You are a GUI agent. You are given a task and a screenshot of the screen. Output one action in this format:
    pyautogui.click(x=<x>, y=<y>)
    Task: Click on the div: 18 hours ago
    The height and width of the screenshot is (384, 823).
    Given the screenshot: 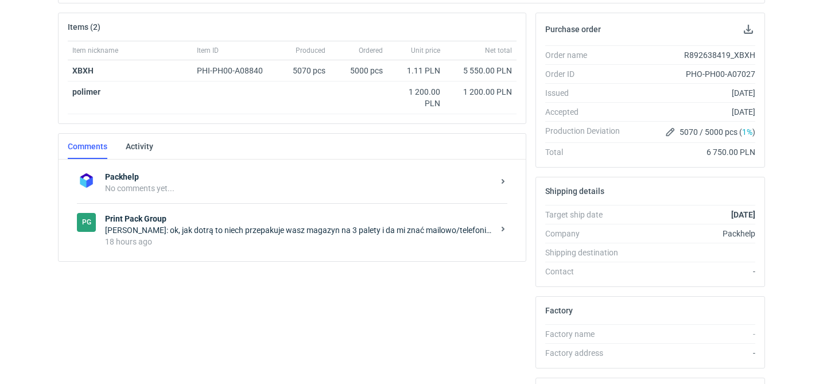 What is the action you would take?
    pyautogui.click(x=299, y=241)
    